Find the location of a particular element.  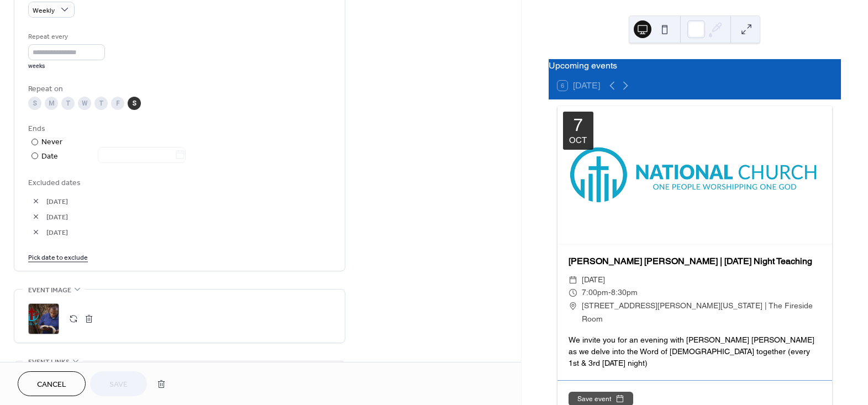

span: Event links is located at coordinates (49, 362).